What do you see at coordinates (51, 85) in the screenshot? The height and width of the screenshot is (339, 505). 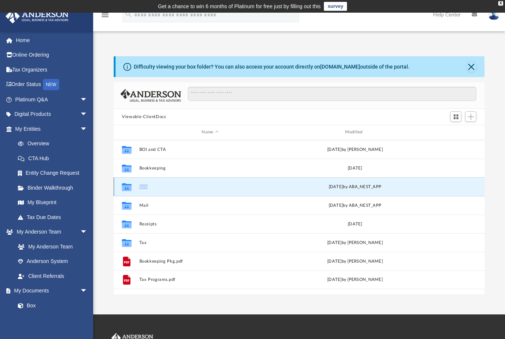 I see `div: NEW` at bounding box center [51, 85].